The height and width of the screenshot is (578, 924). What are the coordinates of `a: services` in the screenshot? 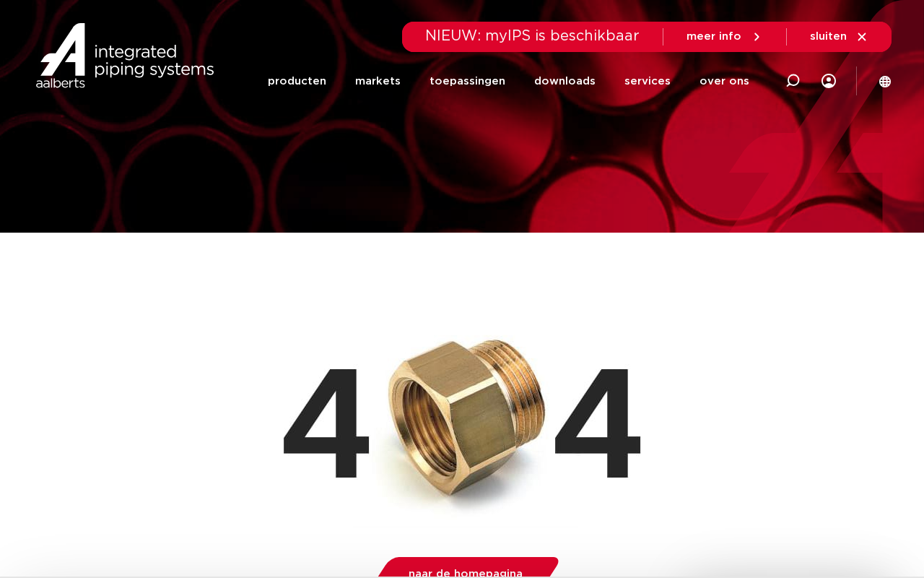 It's located at (648, 81).